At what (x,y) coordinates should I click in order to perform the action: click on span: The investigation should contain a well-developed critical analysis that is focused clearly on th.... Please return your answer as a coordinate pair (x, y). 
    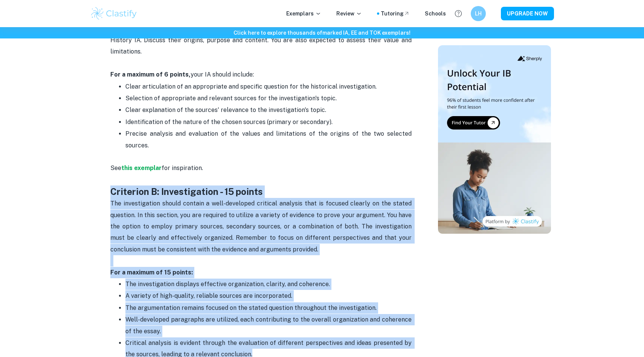
    Looking at the image, I should click on (262, 226).